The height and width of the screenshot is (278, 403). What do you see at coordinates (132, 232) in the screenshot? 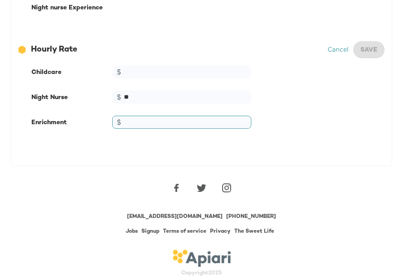
I see `a: Jobs` at bounding box center [132, 232].